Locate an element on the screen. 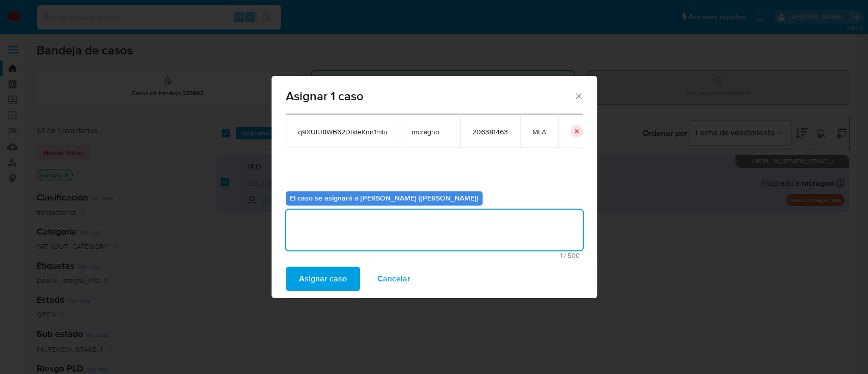 The image size is (868, 374). span: Máximo 500 caracteres is located at coordinates (434, 255).